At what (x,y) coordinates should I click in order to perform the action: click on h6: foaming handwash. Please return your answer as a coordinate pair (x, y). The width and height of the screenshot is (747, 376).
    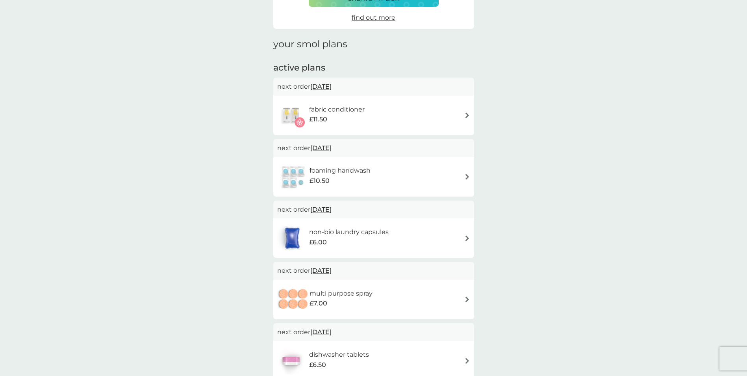
    Looking at the image, I should click on (340, 170).